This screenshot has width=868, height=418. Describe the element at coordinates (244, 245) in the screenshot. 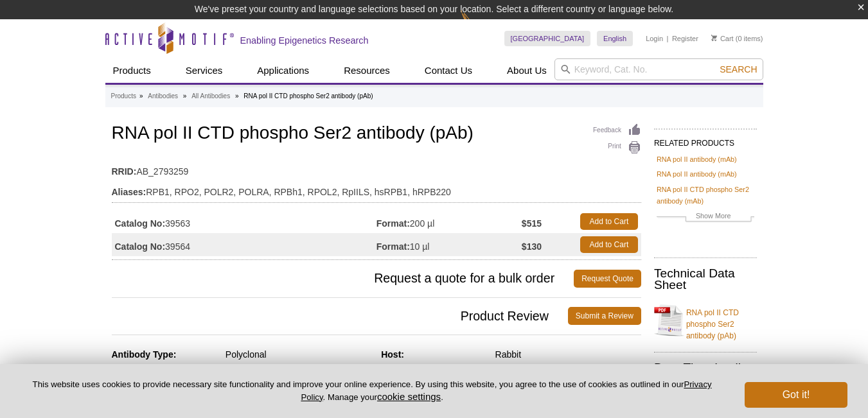

I see `td: 39564` at that location.